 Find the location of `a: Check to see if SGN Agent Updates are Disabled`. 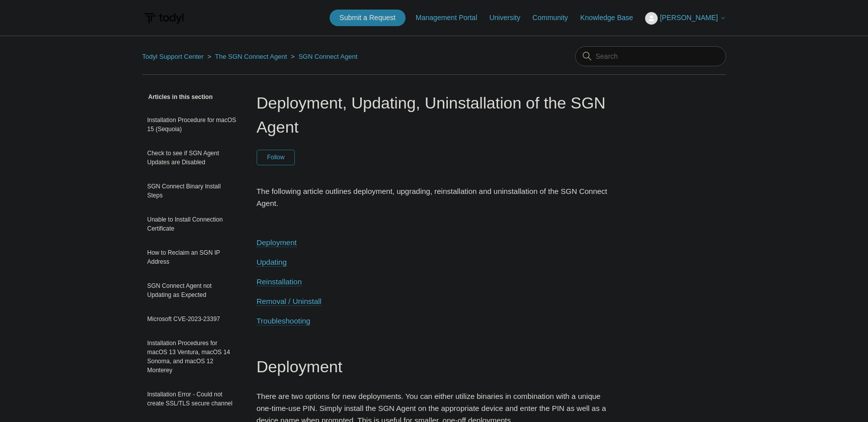

a: Check to see if SGN Agent Updates are Disabled is located at coordinates (192, 158).